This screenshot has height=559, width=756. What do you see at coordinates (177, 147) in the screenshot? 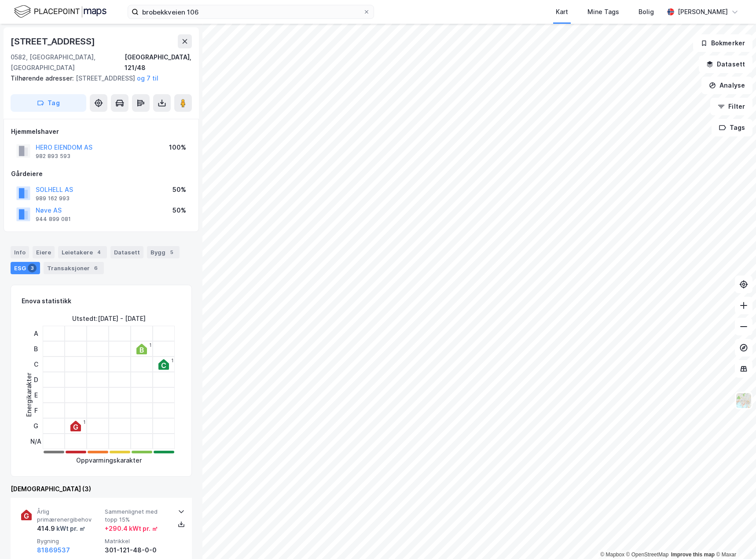
I see `div: 100%` at bounding box center [177, 147].